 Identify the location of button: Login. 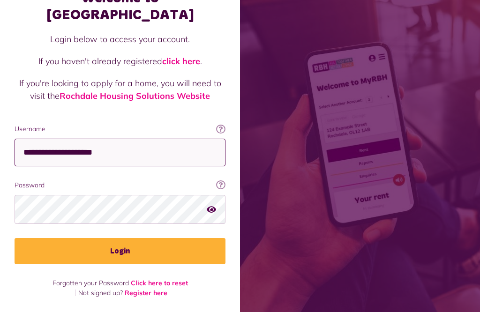
(120, 251).